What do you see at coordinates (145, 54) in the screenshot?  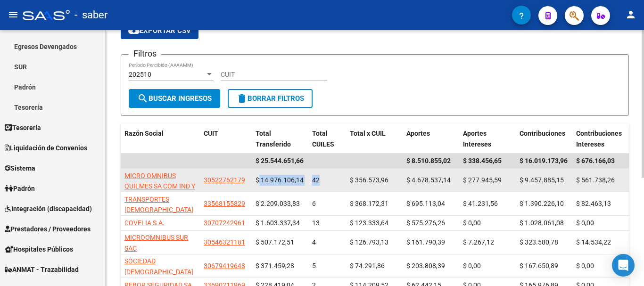 I see `h3: Filtros` at bounding box center [145, 54].